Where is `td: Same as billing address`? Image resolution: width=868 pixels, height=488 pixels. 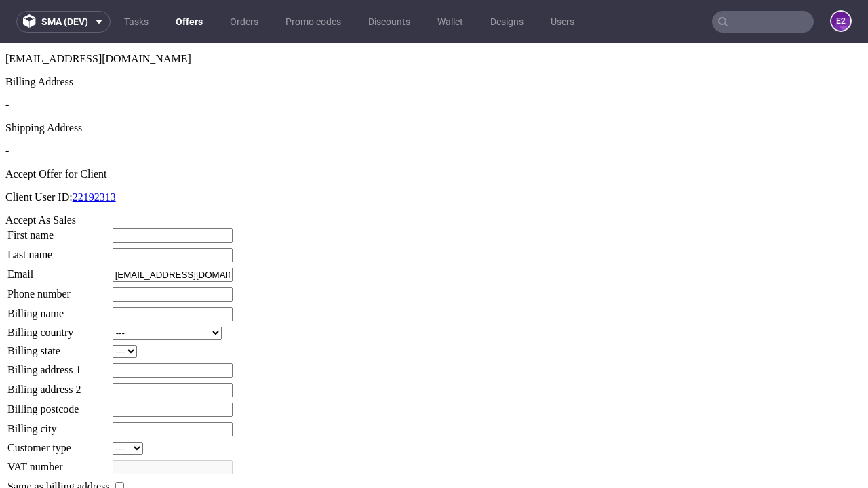
td: Same as billing address is located at coordinates (58, 443).